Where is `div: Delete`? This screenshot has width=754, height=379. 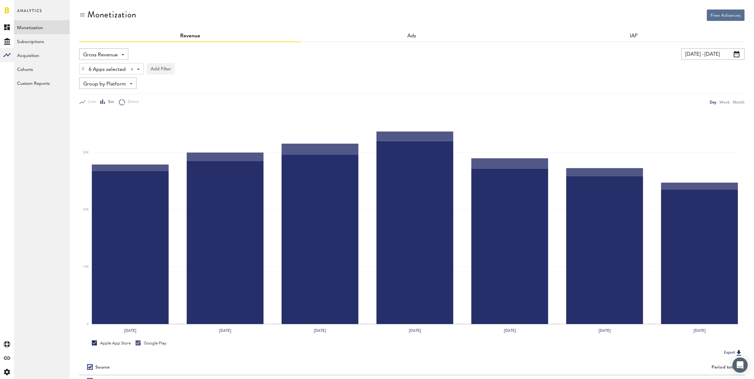 div: Delete is located at coordinates (83, 69).